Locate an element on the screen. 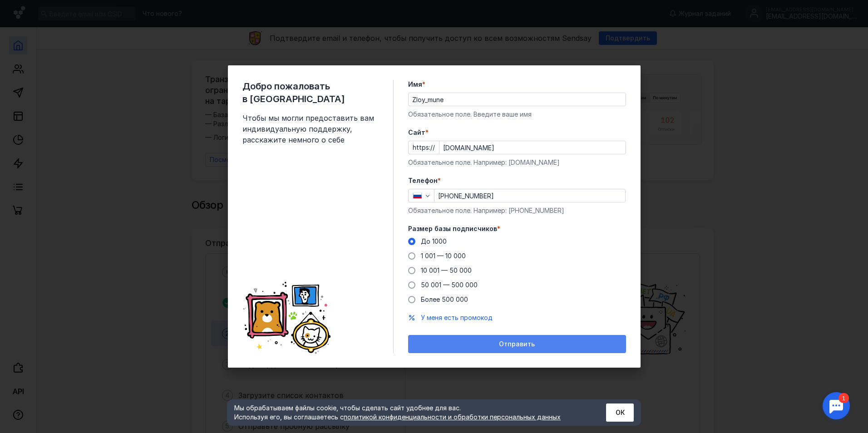  span: Имя is located at coordinates (415, 84).